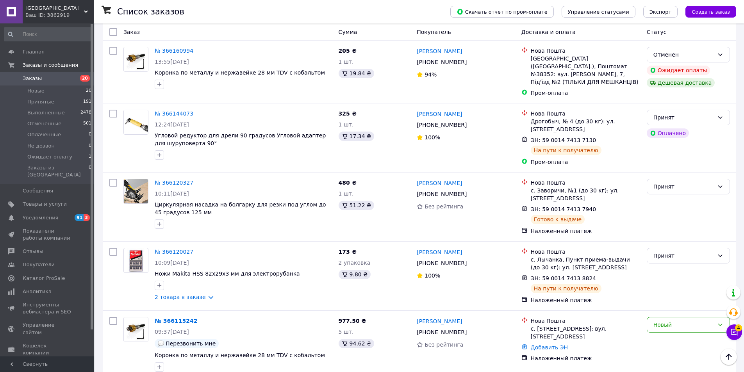  I want to click on img: :speech_balloon:, so click(161, 344).